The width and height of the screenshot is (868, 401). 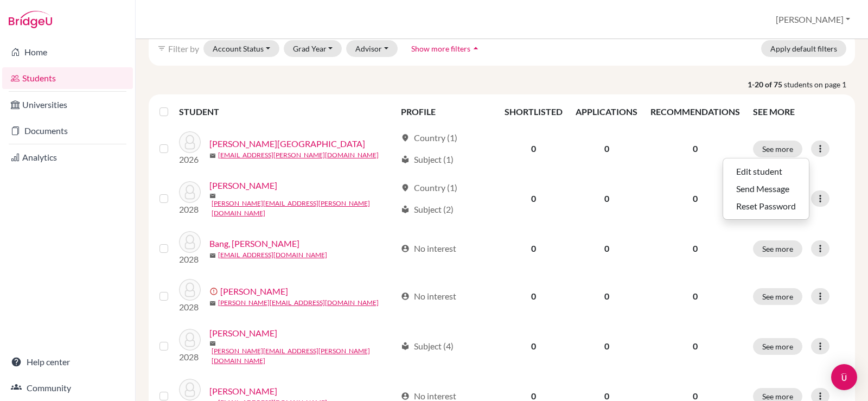 I want to click on img: Bridge-U, so click(x=30, y=19).